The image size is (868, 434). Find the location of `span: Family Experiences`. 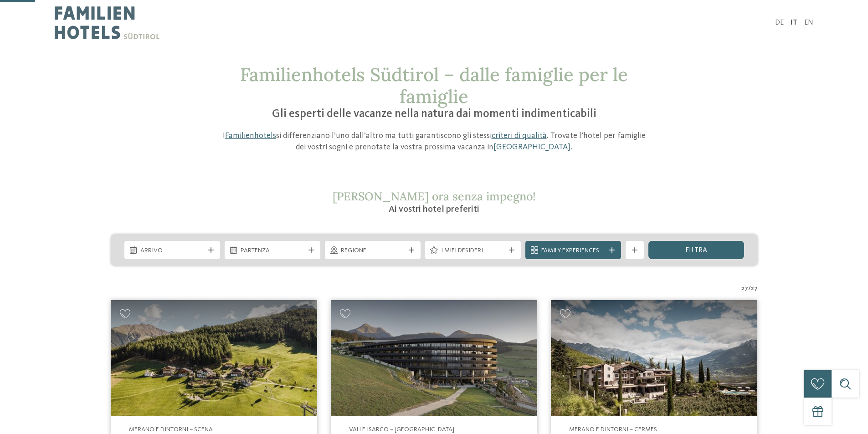

span: Family Experiences is located at coordinates (573, 251).